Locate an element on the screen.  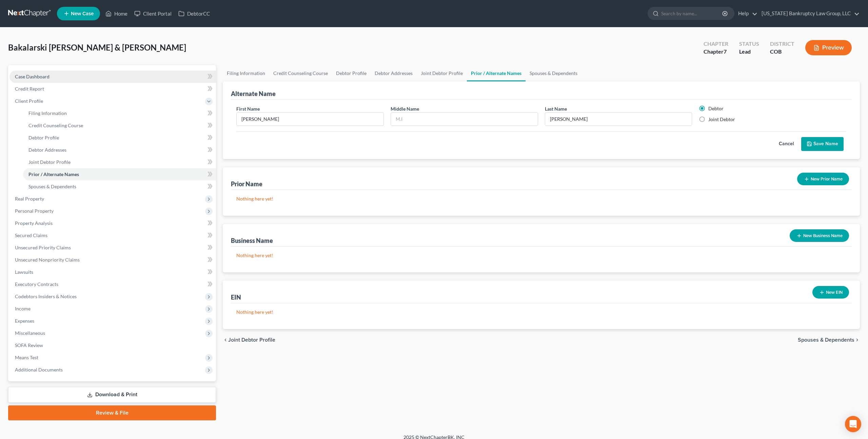
a: Secured Claims is located at coordinates (113, 235).